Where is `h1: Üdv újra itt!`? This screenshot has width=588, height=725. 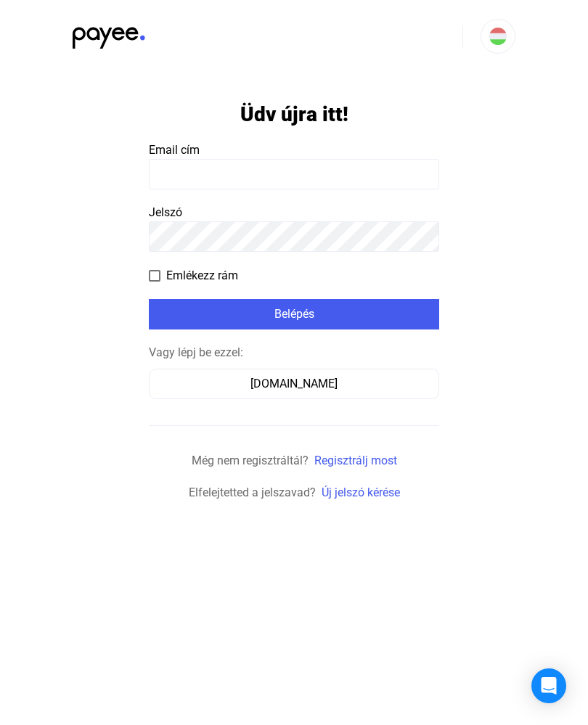
h1: Üdv újra itt! is located at coordinates (294, 114).